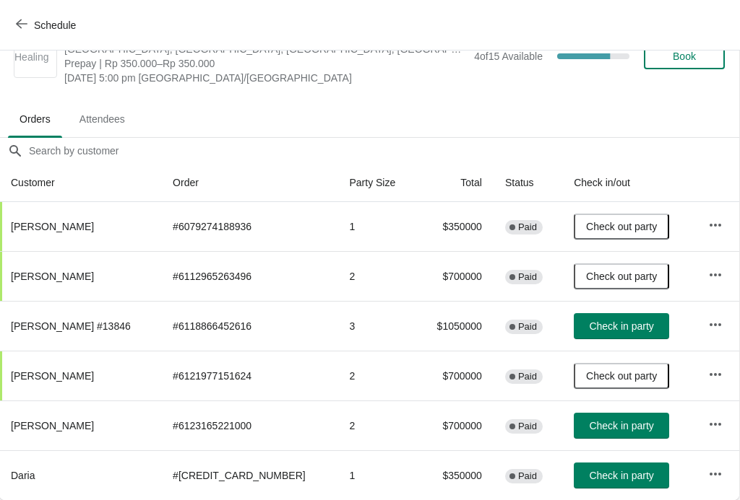 This screenshot has width=740, height=500. I want to click on span: Orders, so click(35, 119).